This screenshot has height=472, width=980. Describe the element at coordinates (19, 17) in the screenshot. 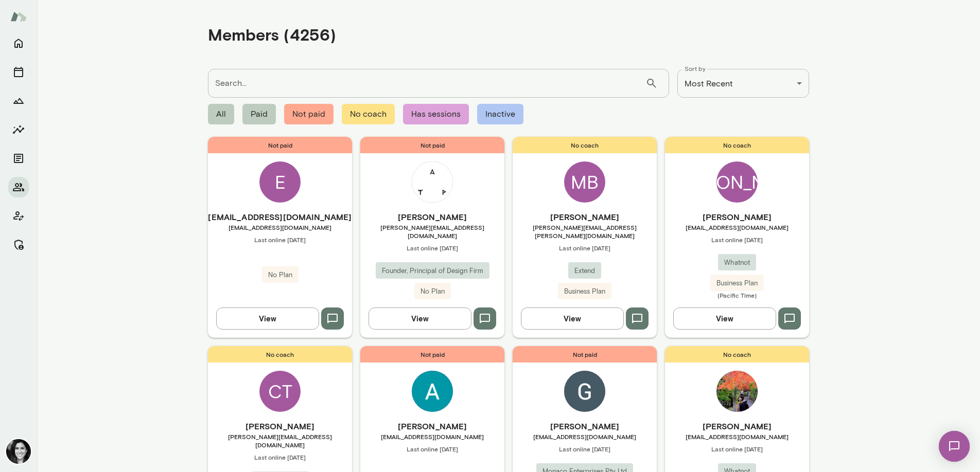

I see `img: Mento` at that location.